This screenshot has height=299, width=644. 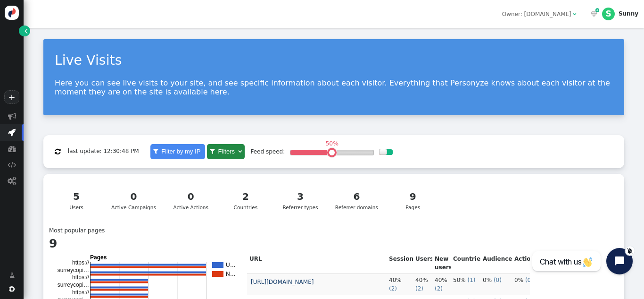 I want to click on div: Pages, so click(x=413, y=200).